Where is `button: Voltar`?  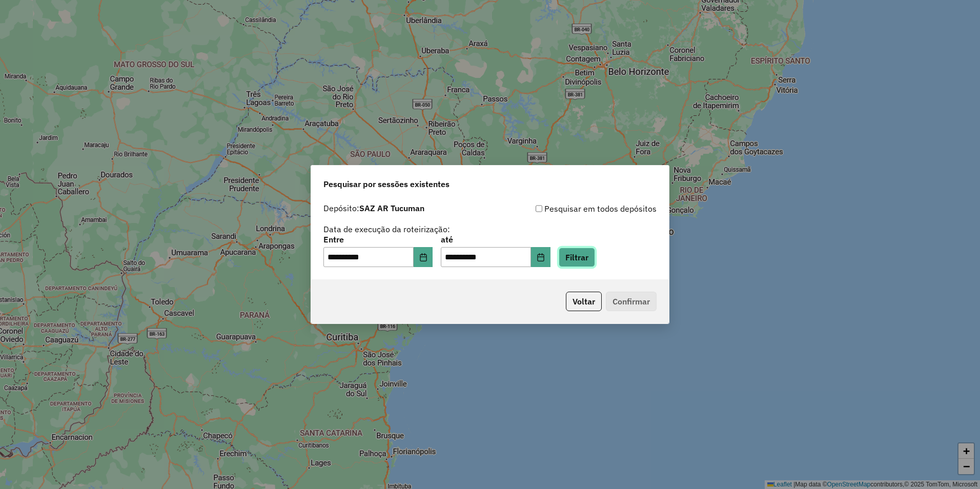
button: Voltar is located at coordinates (584, 301).